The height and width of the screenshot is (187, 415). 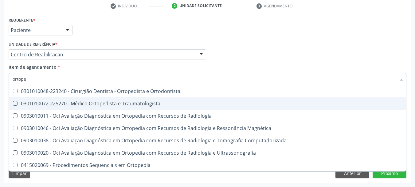 What do you see at coordinates (207, 116) in the screenshot?
I see `div: 0903010011 - Oci Avaliação Diagnóstica em Ortopedia com Recursos de Radiologia` at bounding box center [207, 116].